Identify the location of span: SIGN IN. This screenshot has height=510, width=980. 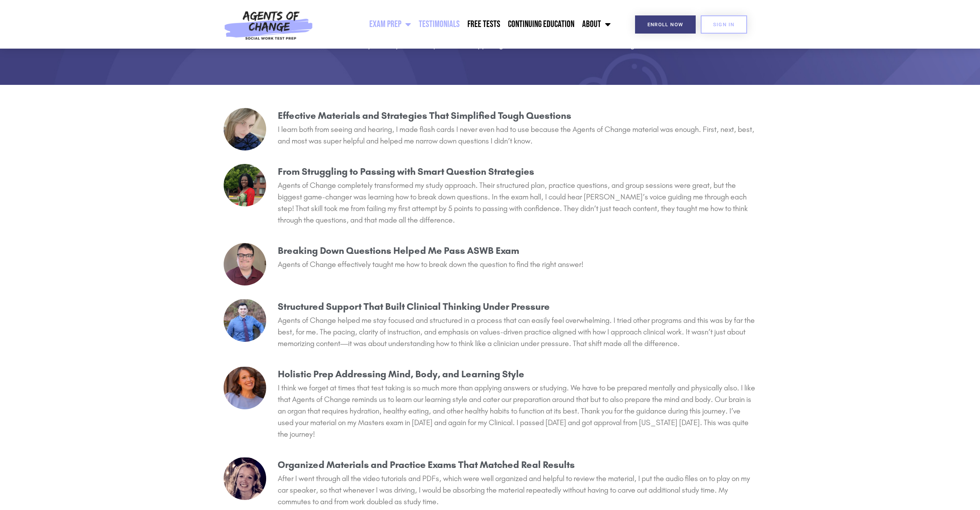
(724, 24).